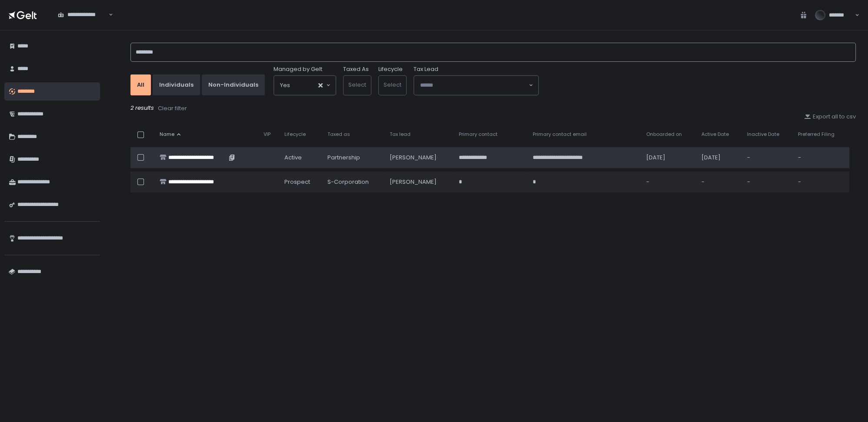  I want to click on span: Lifecycle, so click(295, 134).